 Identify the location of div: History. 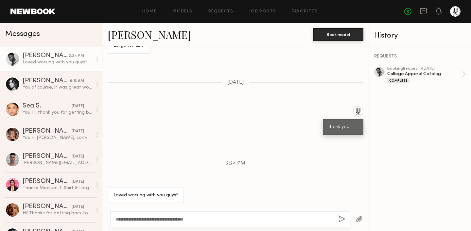
(420, 36).